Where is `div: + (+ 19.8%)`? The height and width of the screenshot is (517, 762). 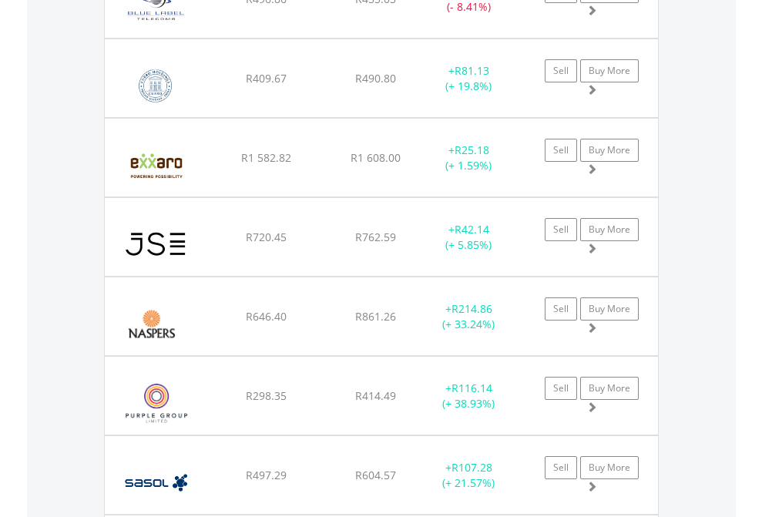 div: + (+ 19.8%) is located at coordinates (469, 79).